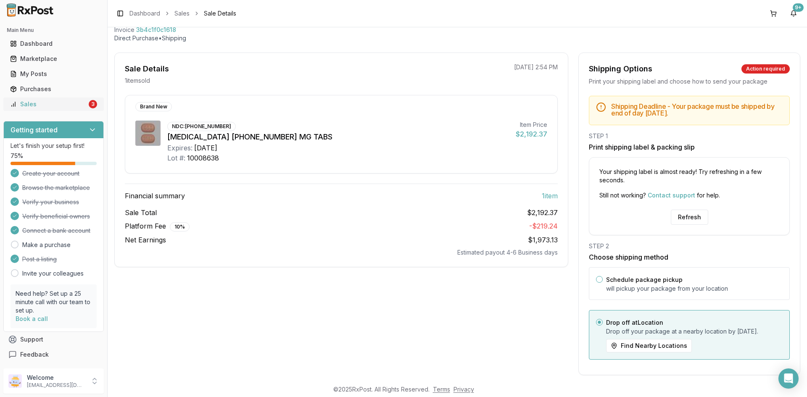  Describe the element at coordinates (53, 74) in the screenshot. I see `div: My Posts` at that location.